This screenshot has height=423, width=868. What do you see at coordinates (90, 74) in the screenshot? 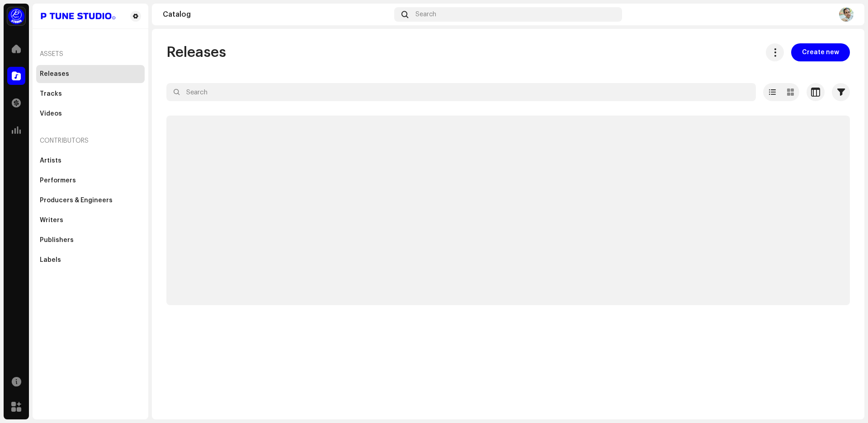
I see `re-m-nav-item: Releases` at bounding box center [90, 74].